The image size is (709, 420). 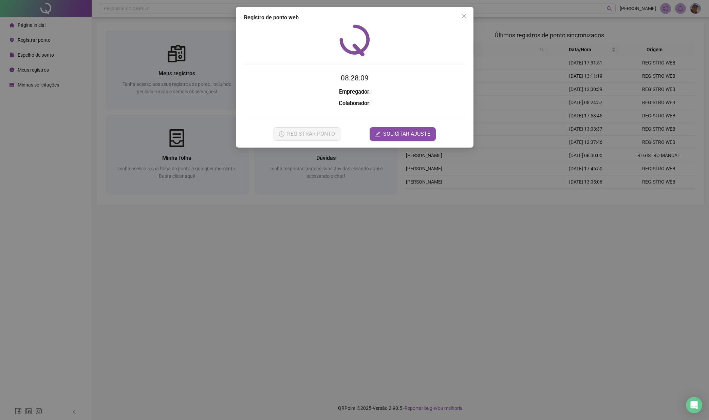 What do you see at coordinates (694, 405) in the screenshot?
I see `div: Open Intercom Messenger` at bounding box center [694, 405].